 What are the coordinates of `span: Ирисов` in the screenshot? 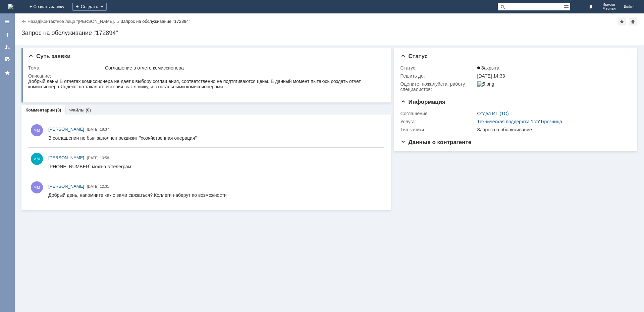 It's located at (608, 5).